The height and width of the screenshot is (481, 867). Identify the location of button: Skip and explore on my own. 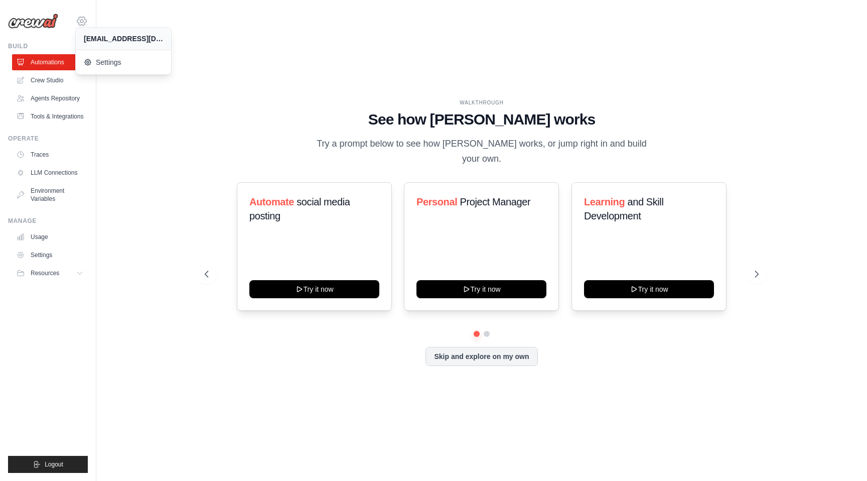
(481, 356).